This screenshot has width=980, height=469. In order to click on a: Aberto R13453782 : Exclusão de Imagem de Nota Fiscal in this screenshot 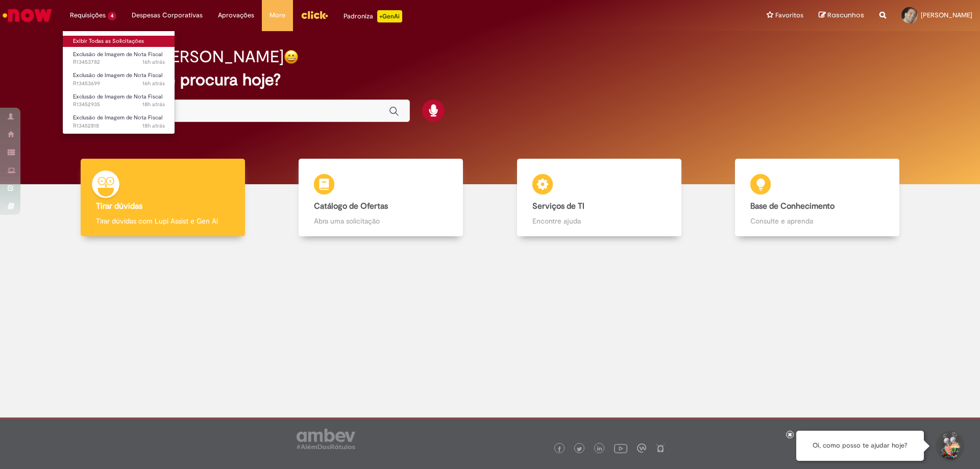, I will do `click(119, 58)`.